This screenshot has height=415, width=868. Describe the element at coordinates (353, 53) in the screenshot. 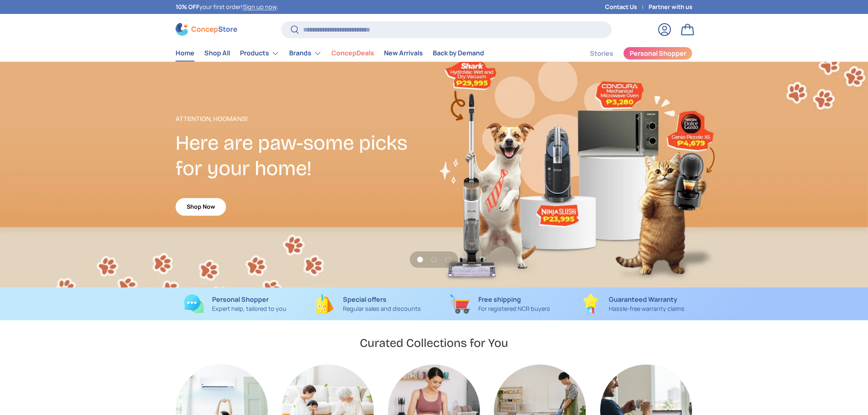

I see `a: ConcepDeals` at that location.